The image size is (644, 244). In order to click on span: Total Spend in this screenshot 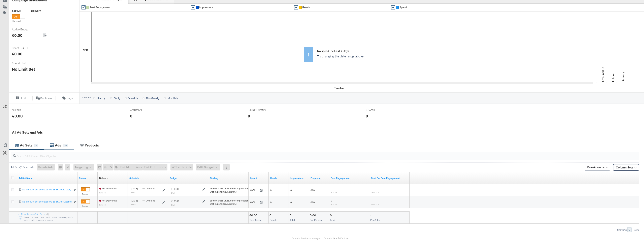, I will do `click(256, 220)`.